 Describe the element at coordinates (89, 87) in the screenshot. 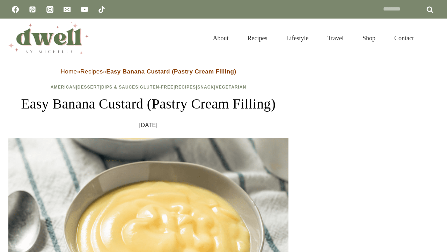

I see `a: Dessert` at that location.